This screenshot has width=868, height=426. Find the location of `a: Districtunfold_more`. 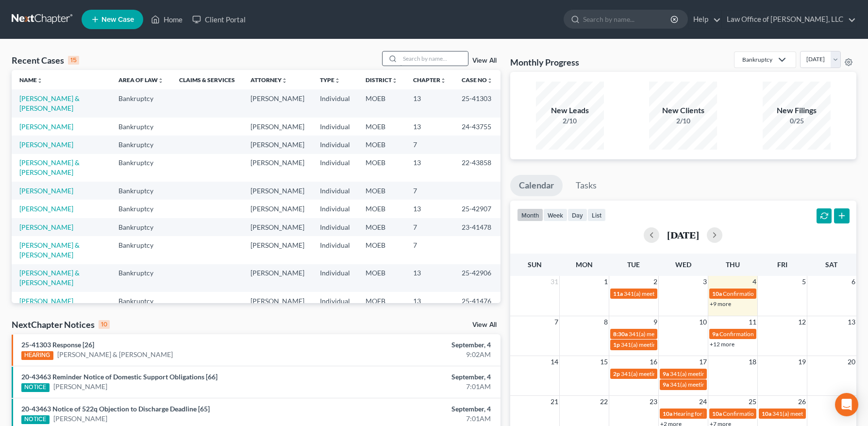

a: Districtunfold_more is located at coordinates (381, 79).